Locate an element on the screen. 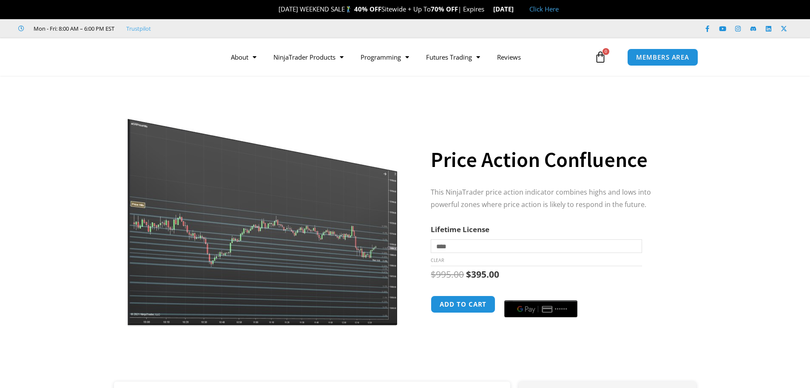 This screenshot has width=810, height=388. span: Mon - Fri: 8:00 AM – 6:00 PM EST is located at coordinates (73, 29).